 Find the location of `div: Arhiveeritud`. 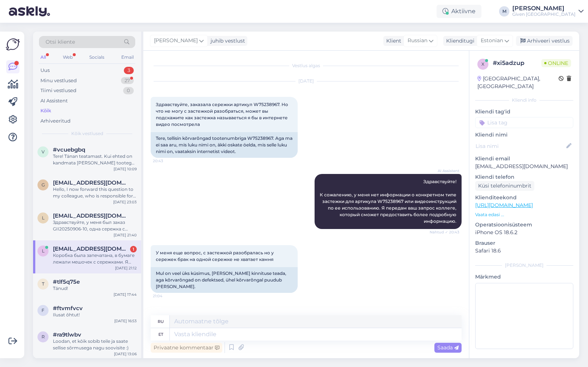

div: Arhiveeritud is located at coordinates (56, 121).